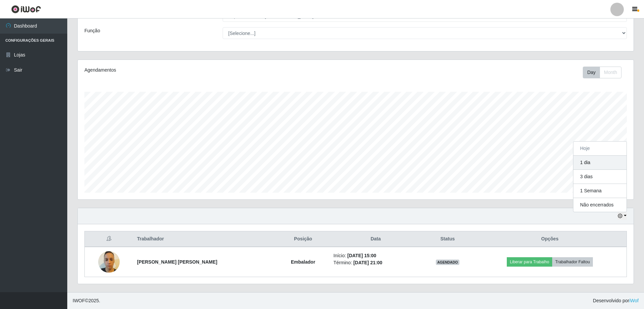 This screenshot has height=309, width=644. What do you see at coordinates (109, 262) in the screenshot?
I see `img: 1706823313028.jpeg` at bounding box center [109, 262].